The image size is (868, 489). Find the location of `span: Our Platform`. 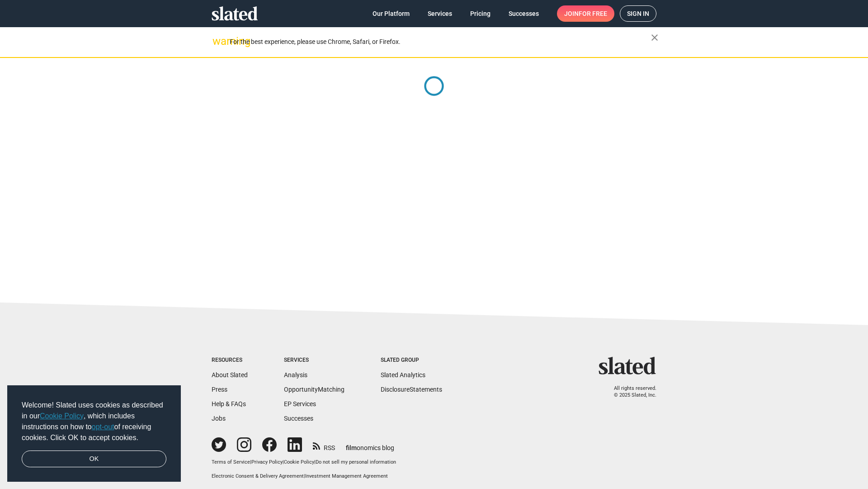

span: Our Platform is located at coordinates (391, 14).